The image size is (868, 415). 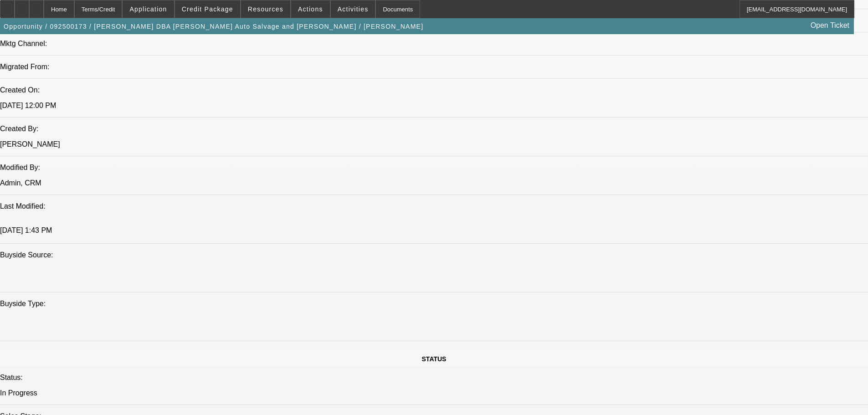 What do you see at coordinates (353, 9) in the screenshot?
I see `button: Activities` at bounding box center [353, 9].